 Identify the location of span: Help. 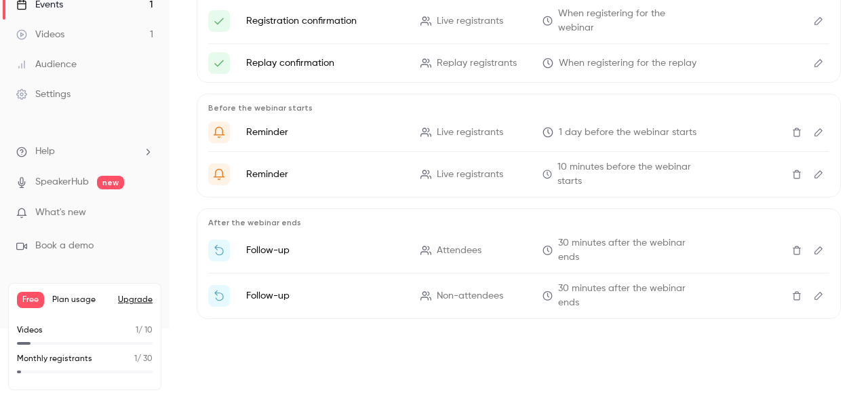
(44, 152).